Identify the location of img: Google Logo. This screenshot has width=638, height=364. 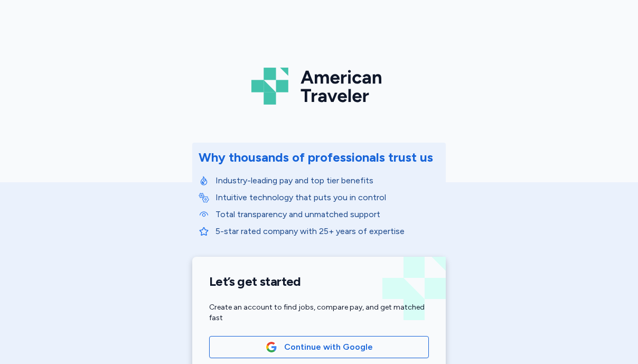
(271, 347).